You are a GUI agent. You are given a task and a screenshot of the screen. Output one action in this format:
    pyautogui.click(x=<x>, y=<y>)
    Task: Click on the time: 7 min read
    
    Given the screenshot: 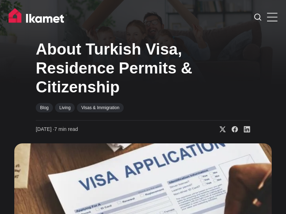 What is the action you would take?
    pyautogui.click(x=57, y=130)
    